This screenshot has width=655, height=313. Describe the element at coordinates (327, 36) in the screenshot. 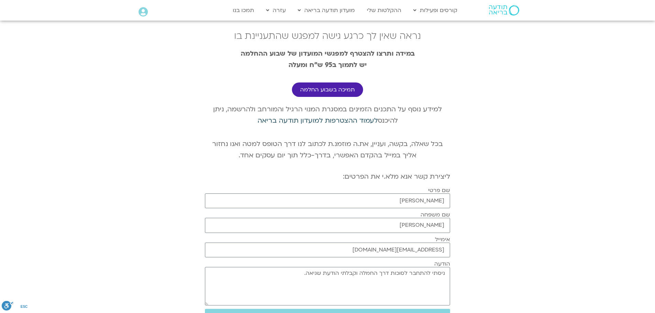

I see `h2: נראה שאין לך כרגע גישה למפגש שהתעניינת בו` at that location.